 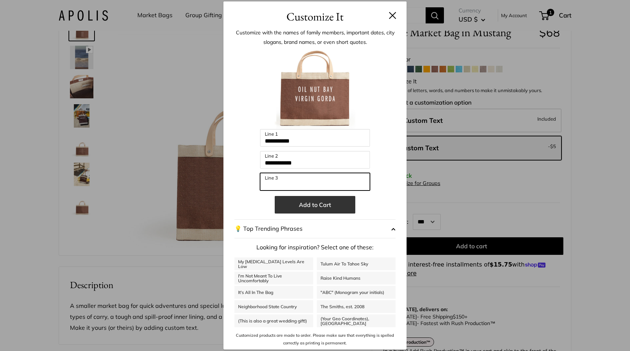 What do you see at coordinates (315, 16) in the screenshot?
I see `h3: Customize It` at bounding box center [315, 16].